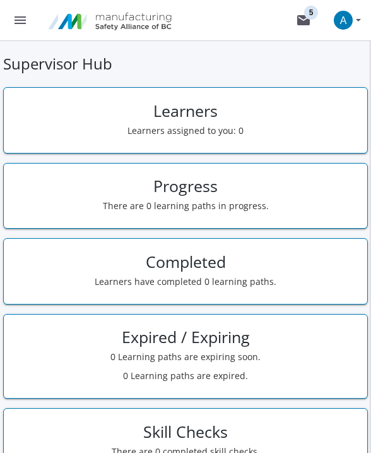 Image resolution: width=371 pixels, height=453 pixels. I want to click on span: A, so click(343, 20).